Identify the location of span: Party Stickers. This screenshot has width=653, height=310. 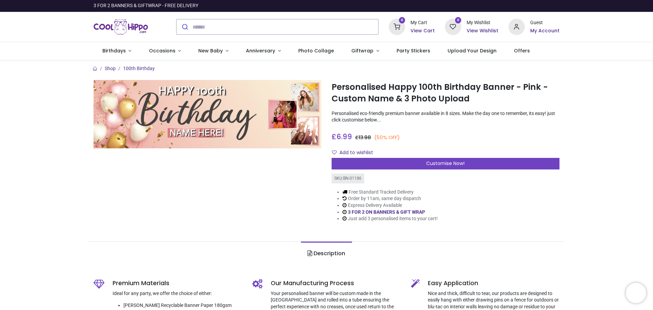
(414, 51).